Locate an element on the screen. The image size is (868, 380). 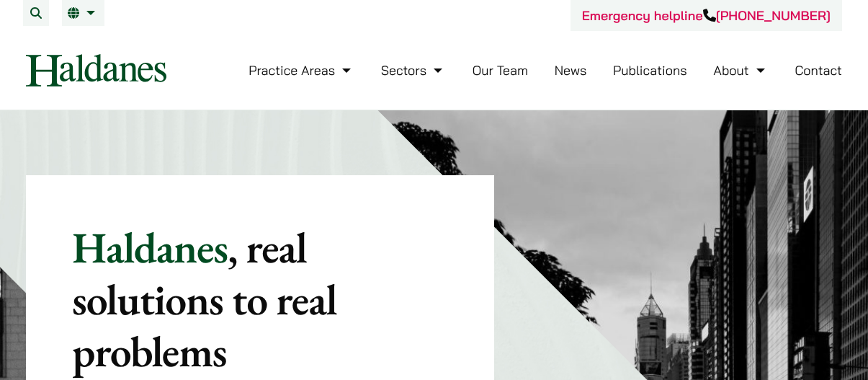
p: Haldanes is located at coordinates (260, 299).